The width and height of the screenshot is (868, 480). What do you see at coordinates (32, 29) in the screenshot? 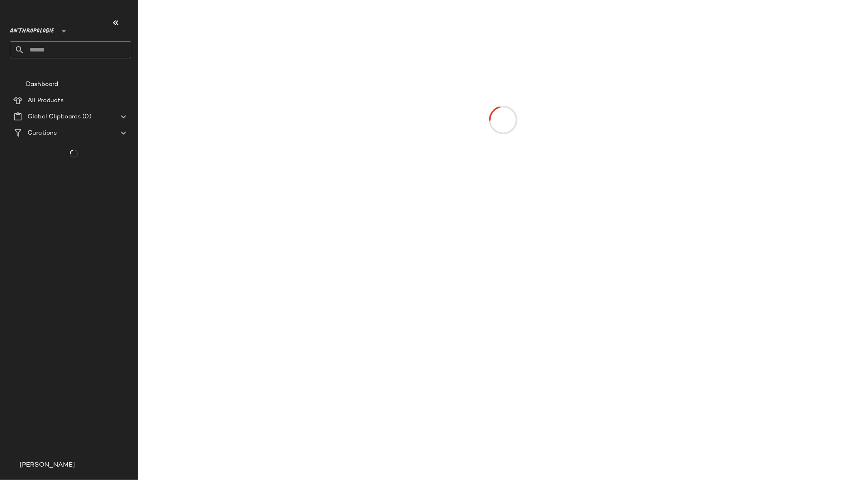
I see `span: Anthropologie` at bounding box center [32, 29].